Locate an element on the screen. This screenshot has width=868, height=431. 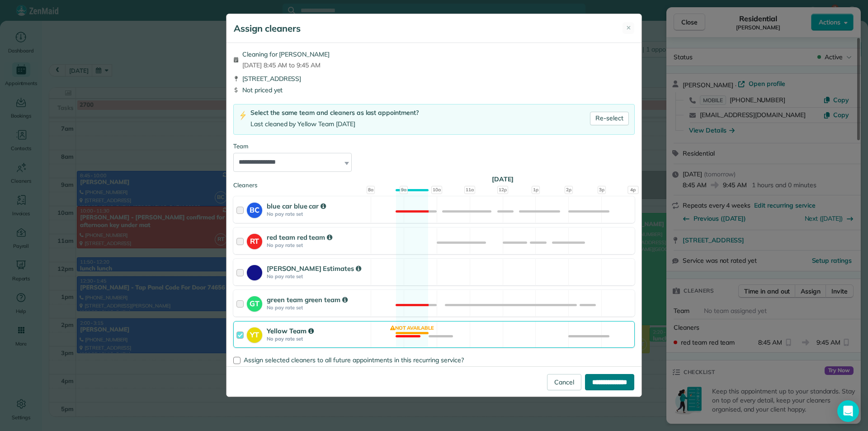
strong: BC is located at coordinates (254, 209).